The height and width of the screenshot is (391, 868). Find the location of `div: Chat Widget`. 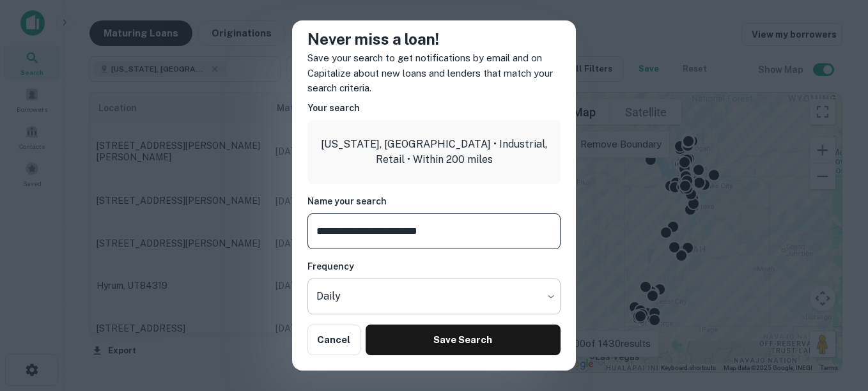

div: Chat Widget is located at coordinates (836, 319).